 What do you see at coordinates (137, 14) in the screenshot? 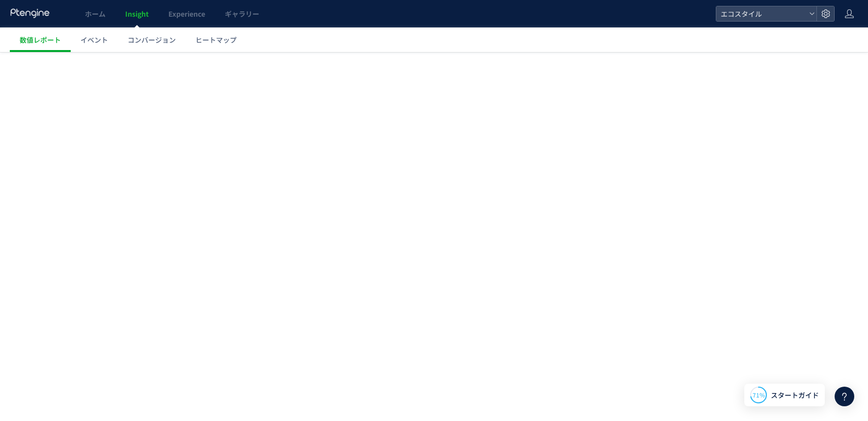
I see `span: Insight` at bounding box center [137, 14].